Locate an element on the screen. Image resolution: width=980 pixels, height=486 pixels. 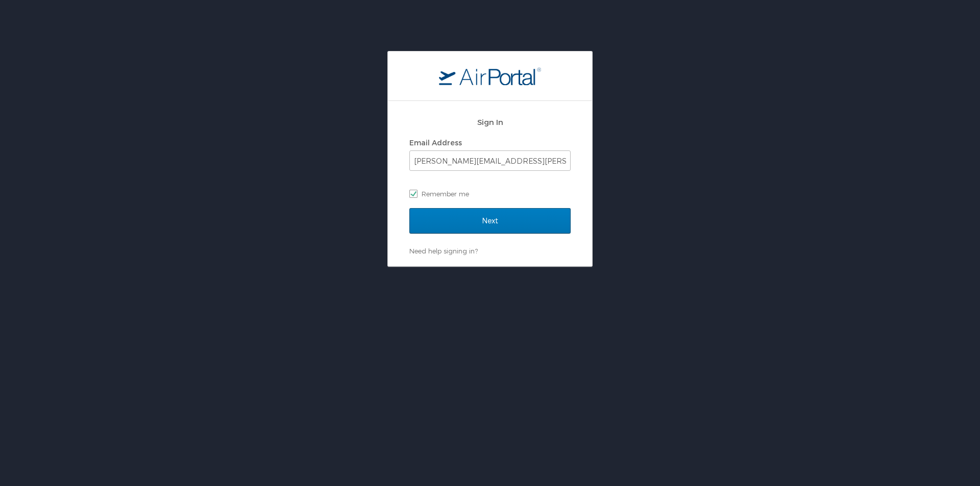
label: Remember me is located at coordinates (490, 194).